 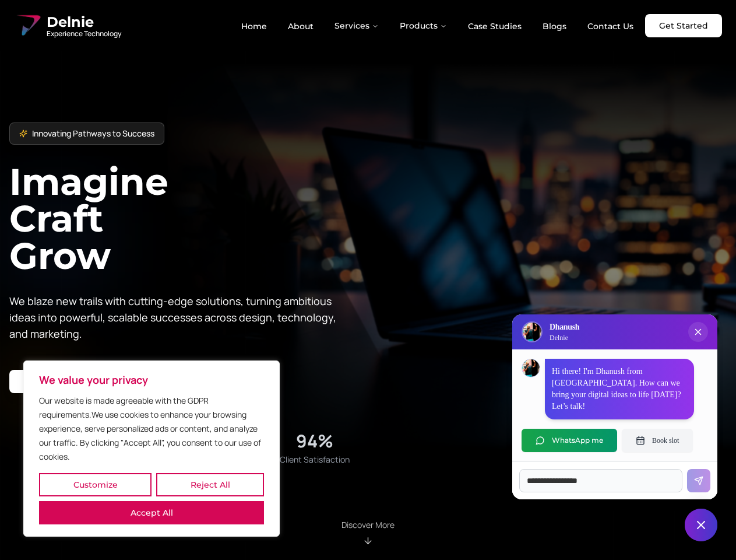 I want to click on div: 94%, so click(x=314, y=441).